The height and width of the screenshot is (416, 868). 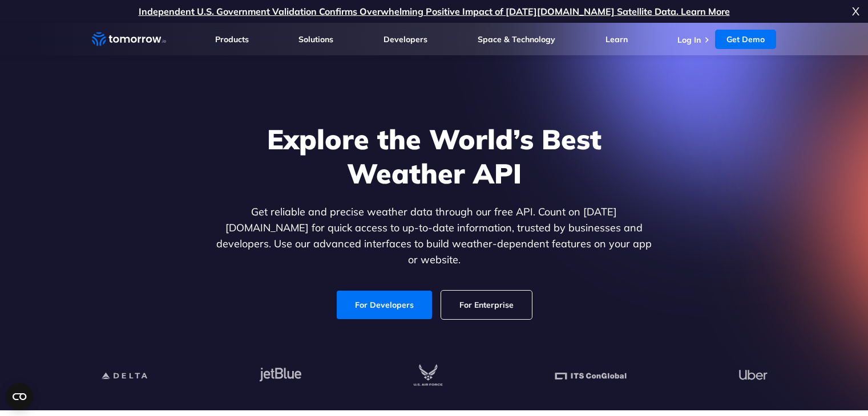 What do you see at coordinates (406, 39) in the screenshot?
I see `a: Developers` at bounding box center [406, 39].